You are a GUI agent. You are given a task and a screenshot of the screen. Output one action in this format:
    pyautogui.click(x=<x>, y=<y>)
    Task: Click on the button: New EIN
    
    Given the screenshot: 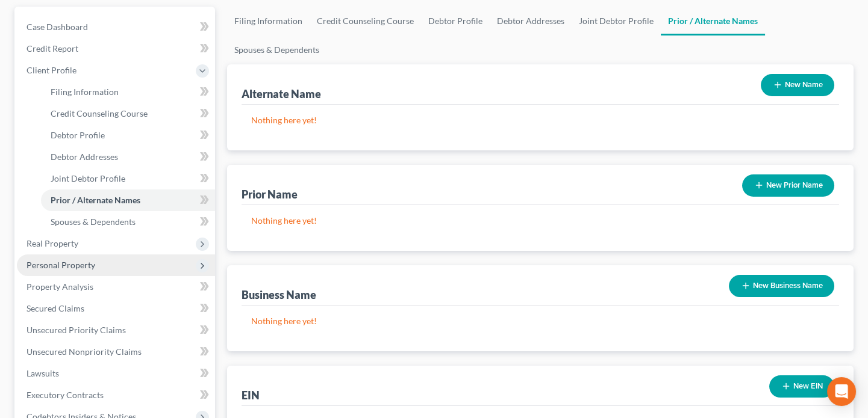 What is the action you would take?
    pyautogui.click(x=802, y=386)
    